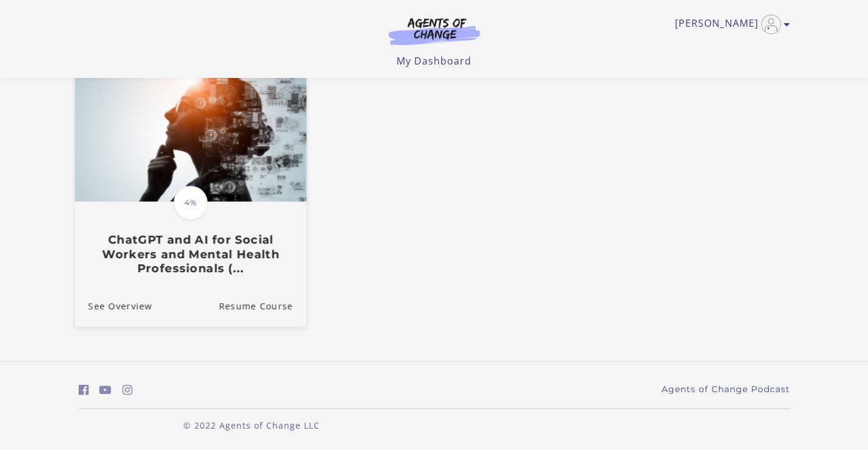 This screenshot has width=868, height=450. I want to click on i: https://www.facebook.com/groups/aswbtestprep (Open in a new window), so click(83, 389).